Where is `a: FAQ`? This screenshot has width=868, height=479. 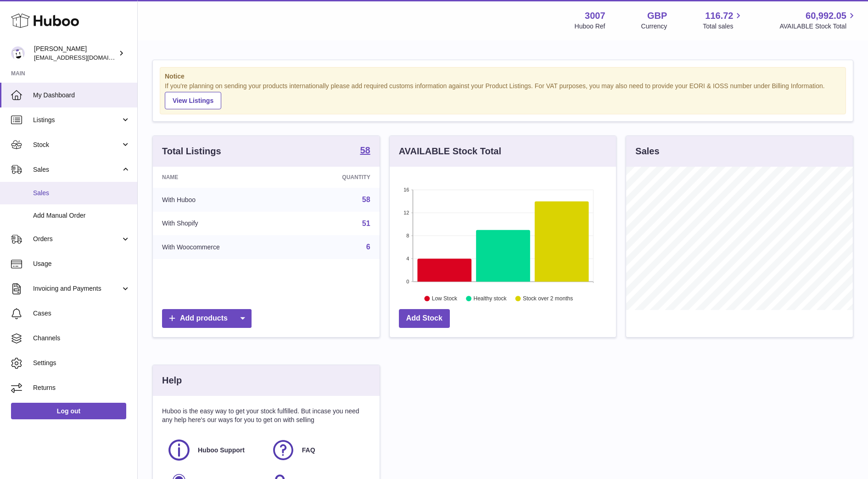
a: FAQ is located at coordinates (318, 450).